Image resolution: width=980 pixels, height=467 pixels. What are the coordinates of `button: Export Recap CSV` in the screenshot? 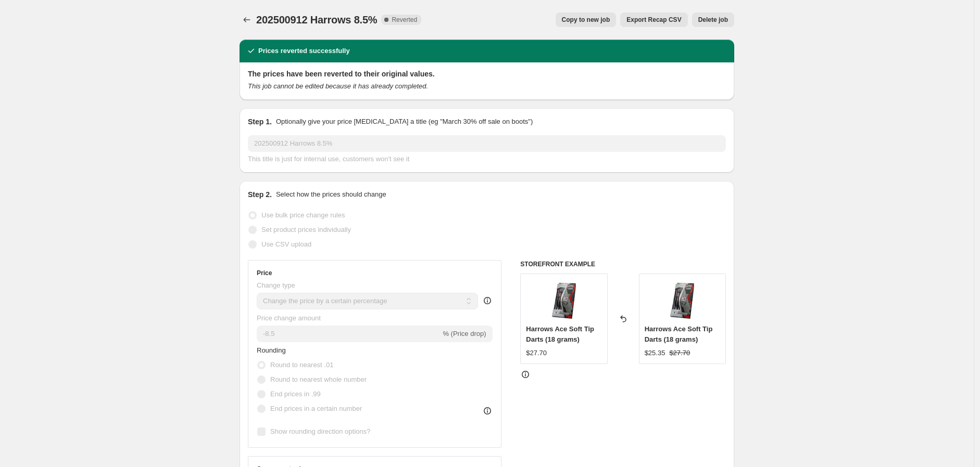 It's located at (654, 20).